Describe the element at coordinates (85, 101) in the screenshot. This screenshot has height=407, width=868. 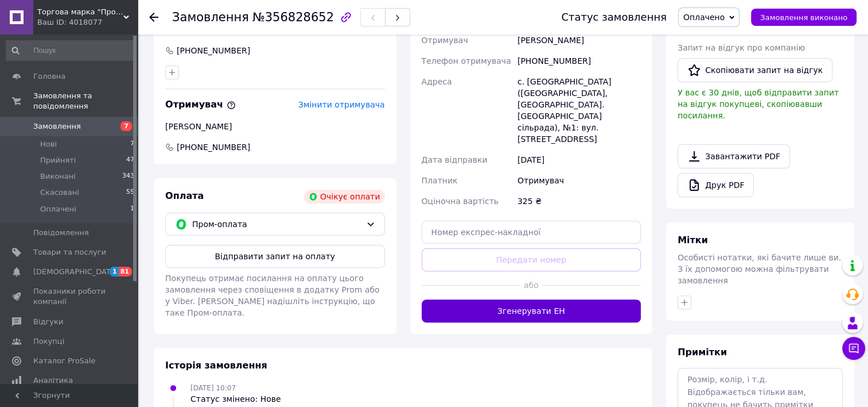
I see `span: Замовлення та повідомлення` at that location.